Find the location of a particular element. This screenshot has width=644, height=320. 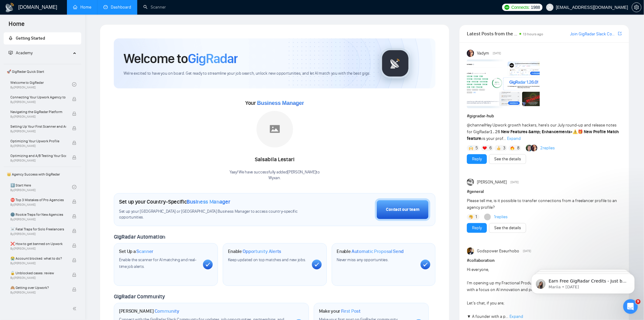

span: 1 is located at coordinates (477, 217).